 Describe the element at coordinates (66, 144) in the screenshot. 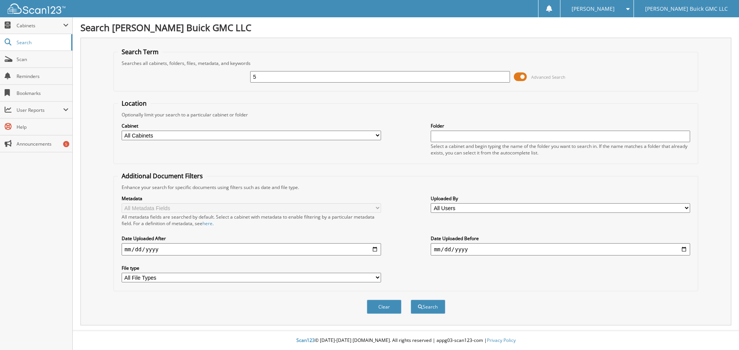

I see `div: 5` at that location.